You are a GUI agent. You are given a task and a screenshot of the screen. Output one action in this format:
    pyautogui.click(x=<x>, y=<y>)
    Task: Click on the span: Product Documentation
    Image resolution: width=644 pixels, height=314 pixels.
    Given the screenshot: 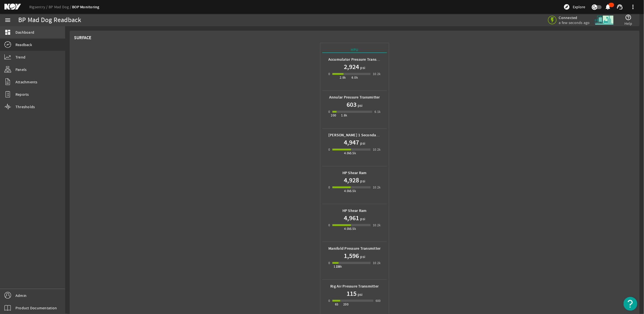 What is the action you would take?
    pyautogui.click(x=36, y=308)
    